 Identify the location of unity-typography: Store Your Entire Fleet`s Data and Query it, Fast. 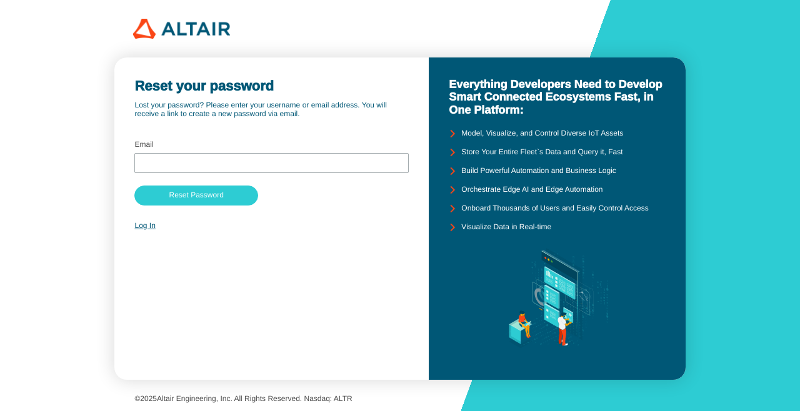
(542, 153).